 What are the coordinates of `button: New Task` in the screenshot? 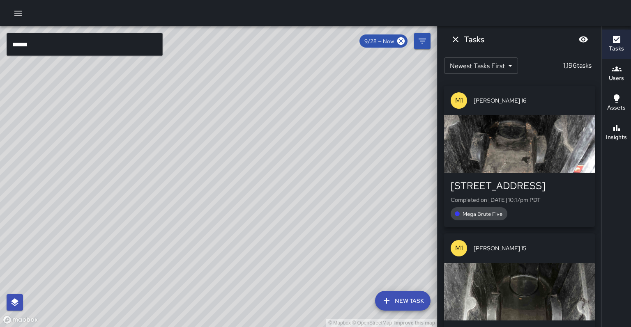 It's located at (403, 301).